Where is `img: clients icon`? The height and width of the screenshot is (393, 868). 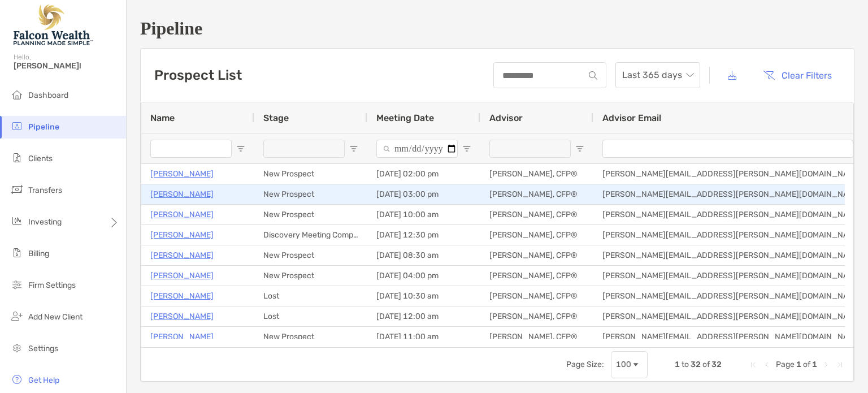
img: clients icon is located at coordinates (17, 158).